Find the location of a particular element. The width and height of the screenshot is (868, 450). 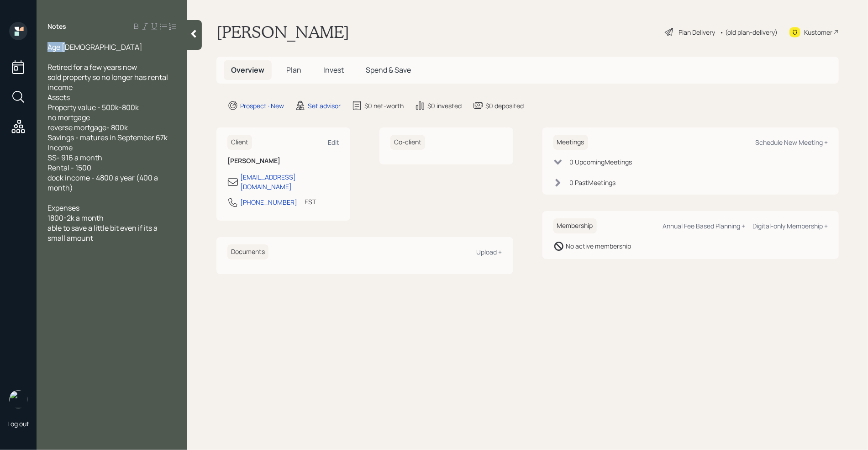

div: $0 deposited is located at coordinates (505, 106).